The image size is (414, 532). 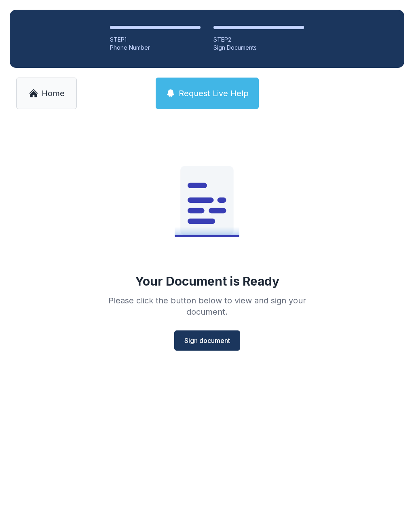 I want to click on span: Request Live Help, so click(x=213, y=93).